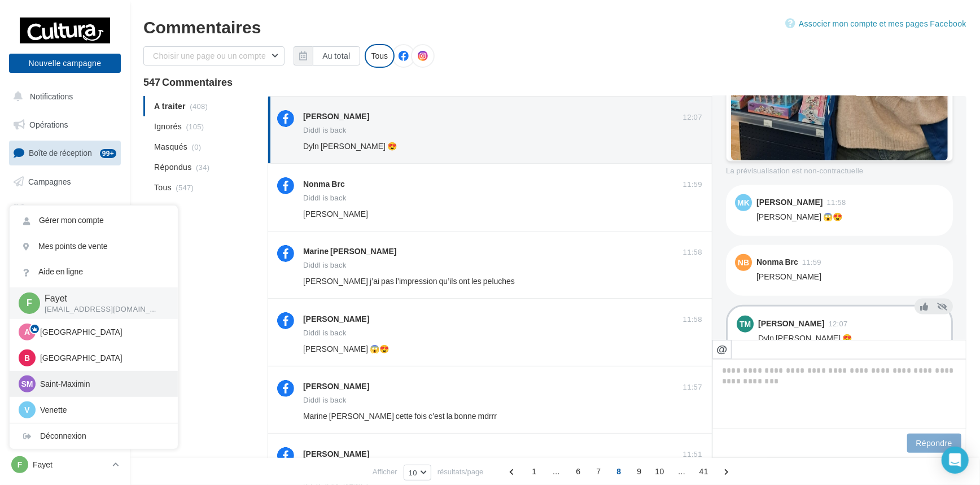 The height and width of the screenshot is (485, 980). I want to click on div: Open Intercom Messenger, so click(955, 461).